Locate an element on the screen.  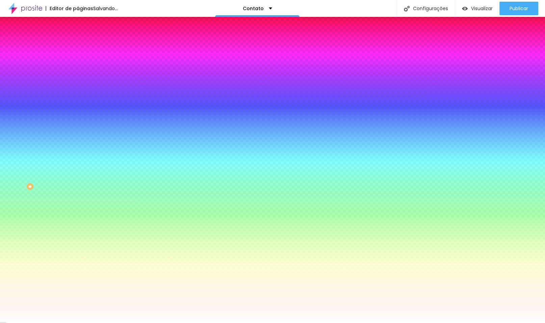
span: Visualizar is located at coordinates (482, 8).